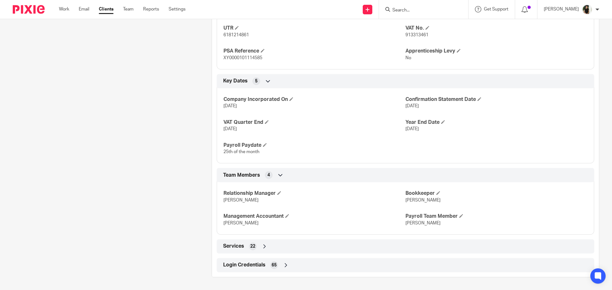 This screenshot has height=290, width=612. Describe the element at coordinates (314, 99) in the screenshot. I see `h4: Company Incorporated On` at that location.